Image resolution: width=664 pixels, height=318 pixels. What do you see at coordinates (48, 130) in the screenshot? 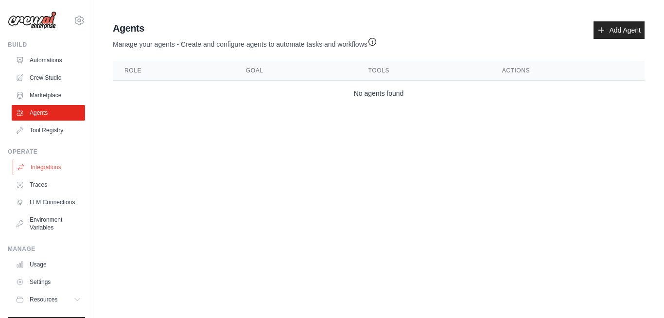
I see `a: Tool Registry` at bounding box center [48, 130].